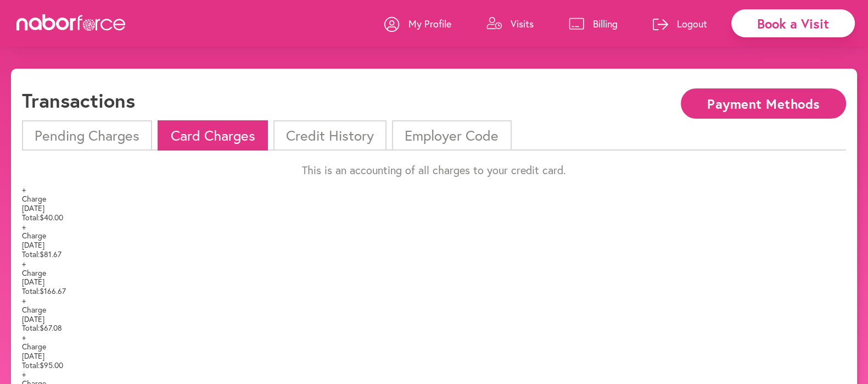  What do you see at coordinates (793, 23) in the screenshot?
I see `div: Book a Visit` at bounding box center [793, 23].